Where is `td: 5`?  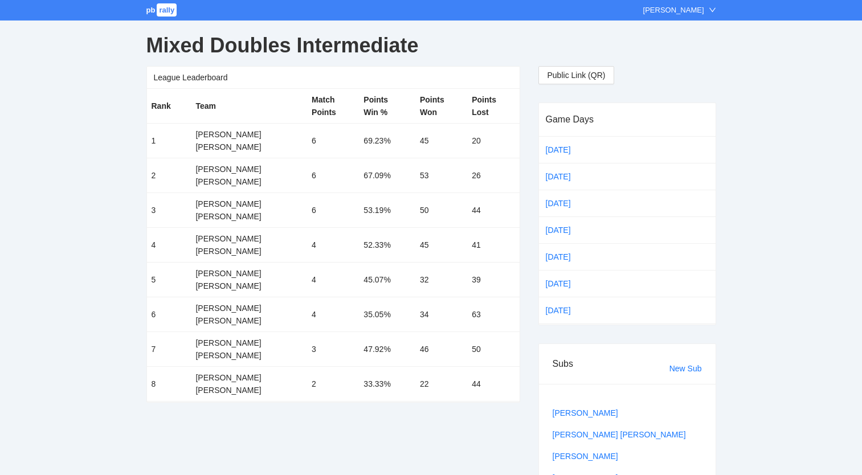
td: 5 is located at coordinates (169, 280).